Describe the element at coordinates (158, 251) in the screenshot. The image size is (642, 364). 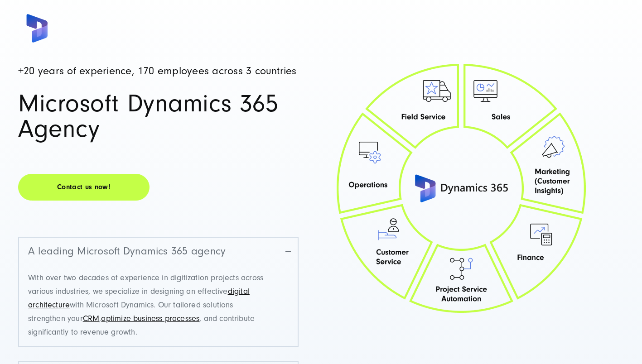
I see `a: A leading Microsoft Dynamics 365 agency` at that location.